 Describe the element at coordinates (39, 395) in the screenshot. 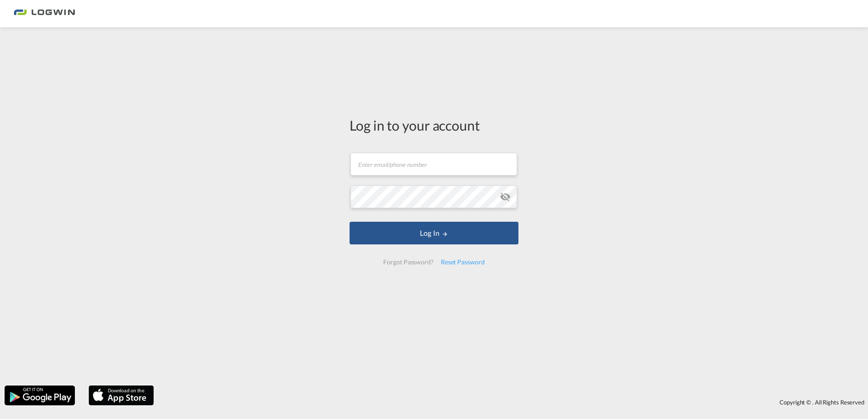

I see `img: google.png` at that location.